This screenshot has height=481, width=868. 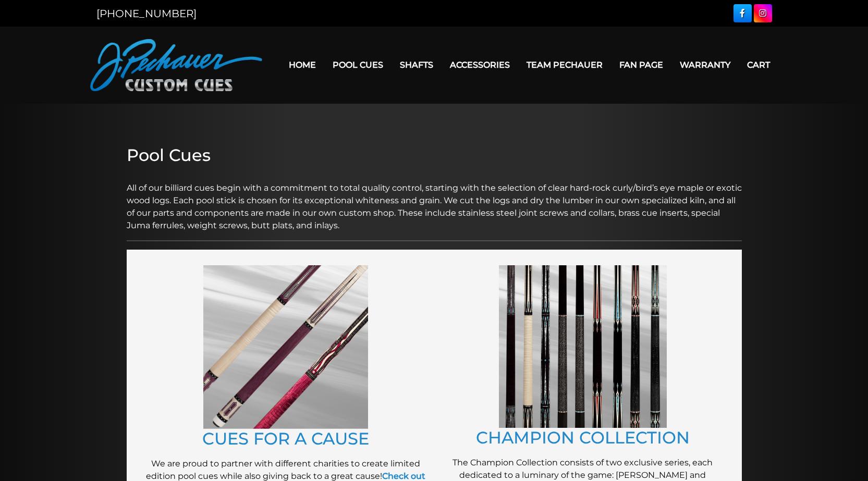 I want to click on a: Shafts, so click(x=416, y=64).